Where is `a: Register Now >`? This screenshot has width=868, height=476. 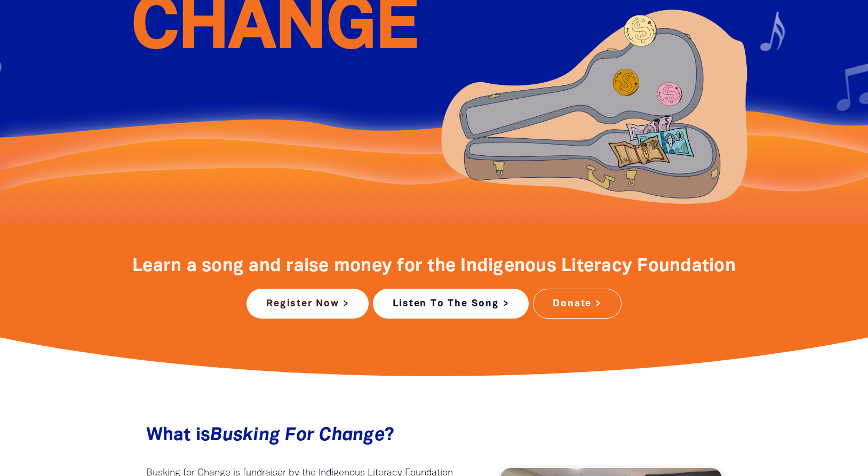
a: Register Now > is located at coordinates (307, 303).